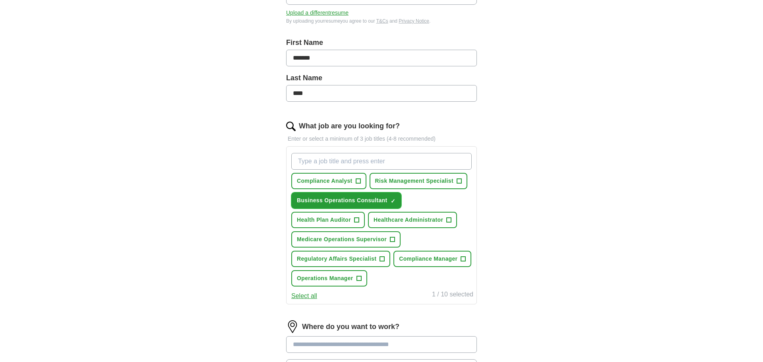 This screenshot has height=362, width=763. Describe the element at coordinates (381, 161) in the screenshot. I see `input: Type a job title and press enter` at that location.